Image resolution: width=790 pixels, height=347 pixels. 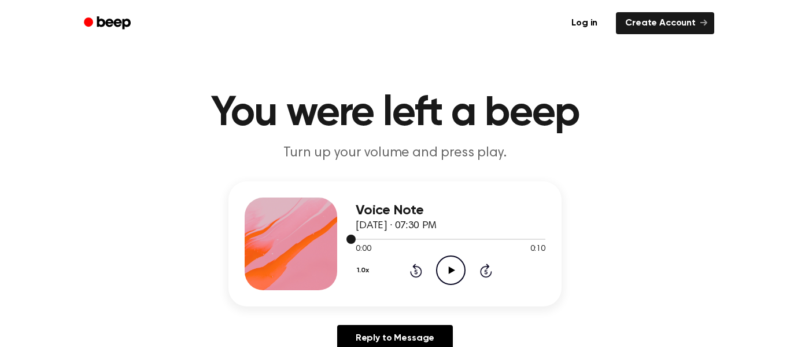 What do you see at coordinates (538, 249) in the screenshot?
I see `span: 0:10` at bounding box center [538, 249].